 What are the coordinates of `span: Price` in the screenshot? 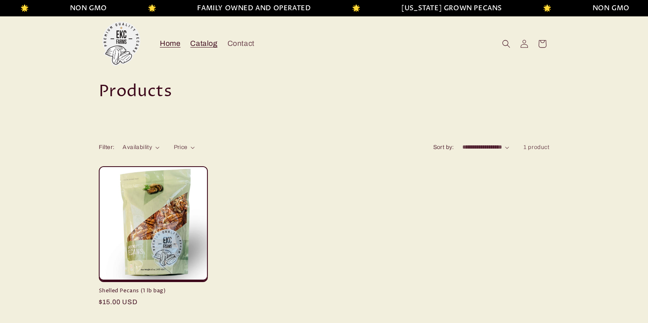 It's located at (181, 147).